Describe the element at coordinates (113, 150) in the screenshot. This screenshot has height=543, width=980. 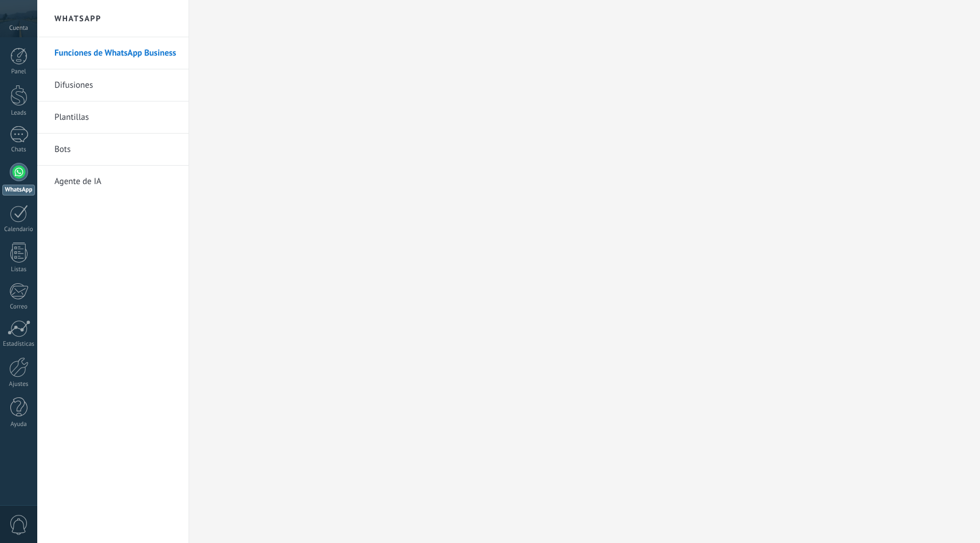
I see `li: Bots` at that location.